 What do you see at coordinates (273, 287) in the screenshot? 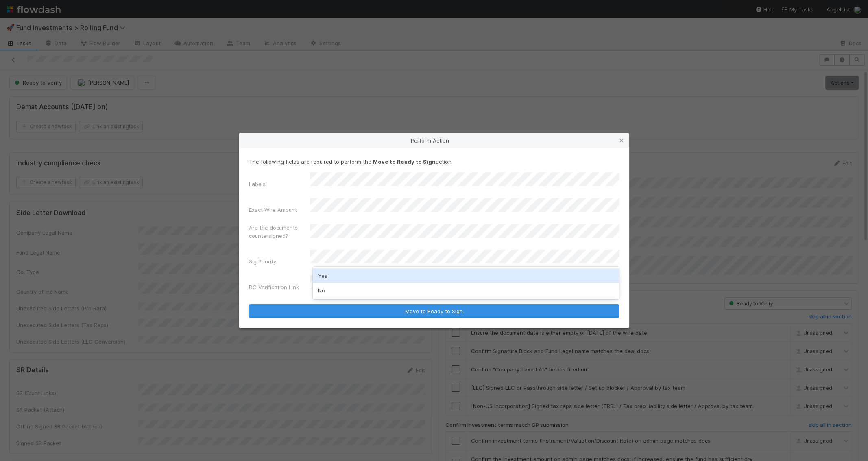
I see `label: DC Verification Link` at bounding box center [273, 287].